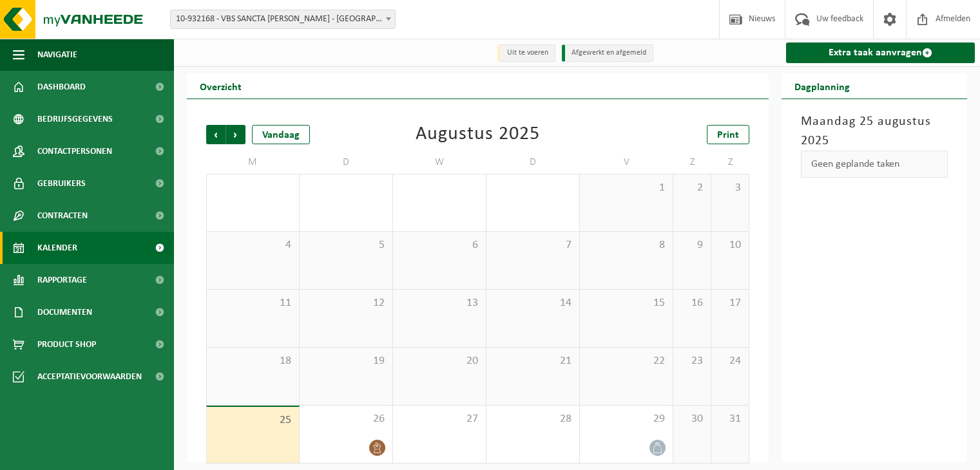 This screenshot has height=470, width=980. Describe the element at coordinates (880, 53) in the screenshot. I see `a: Extra taak aanvragen` at that location.